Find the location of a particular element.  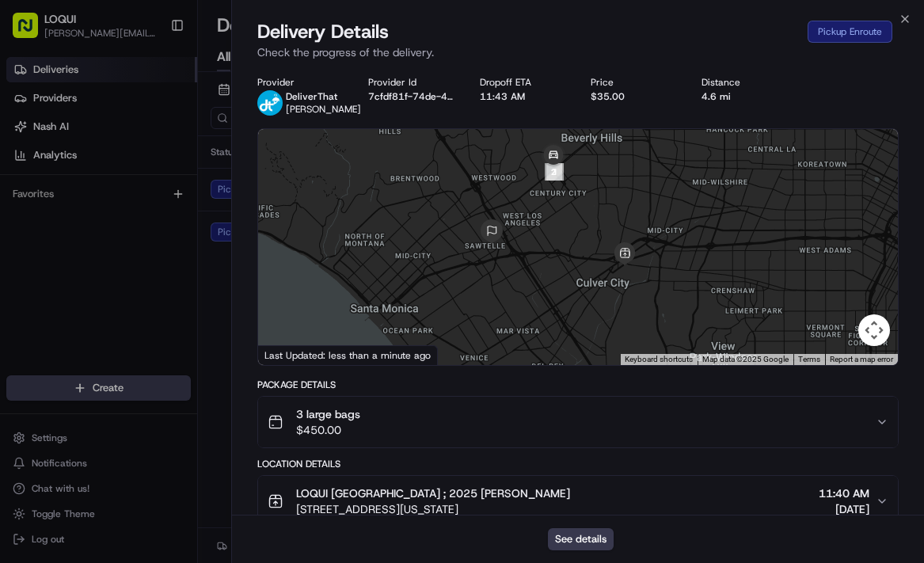

div: Provider Id is located at coordinates (411, 82).